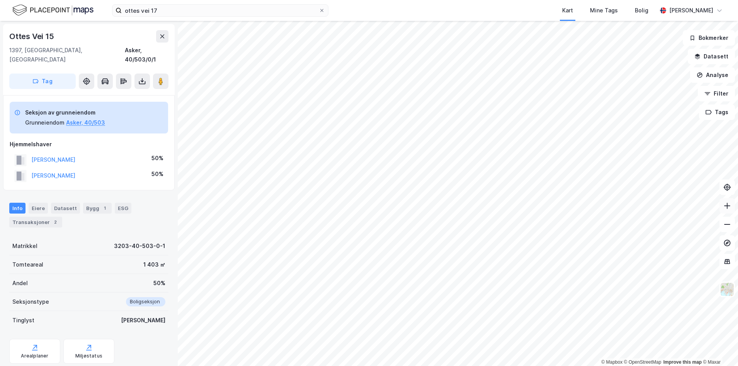 The width and height of the screenshot is (738, 366). What do you see at coordinates (34, 356) in the screenshot?
I see `div: Arealplaner` at bounding box center [34, 356].